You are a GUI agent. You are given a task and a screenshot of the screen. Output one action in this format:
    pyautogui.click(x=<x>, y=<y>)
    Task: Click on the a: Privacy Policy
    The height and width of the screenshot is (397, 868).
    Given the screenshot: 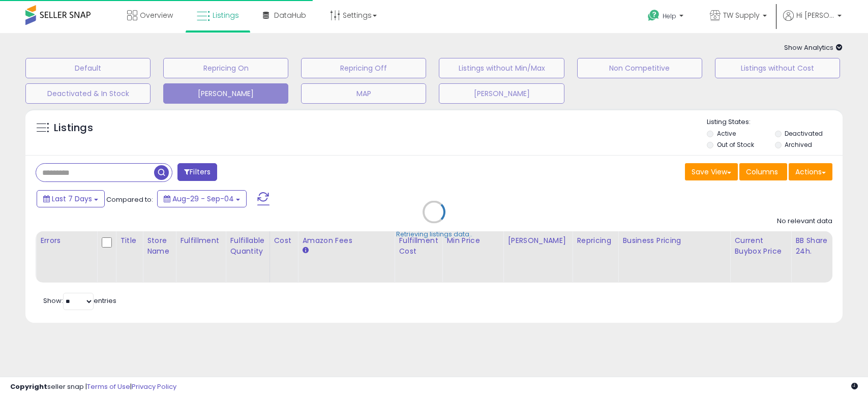 What is the action you would take?
    pyautogui.click(x=154, y=386)
    